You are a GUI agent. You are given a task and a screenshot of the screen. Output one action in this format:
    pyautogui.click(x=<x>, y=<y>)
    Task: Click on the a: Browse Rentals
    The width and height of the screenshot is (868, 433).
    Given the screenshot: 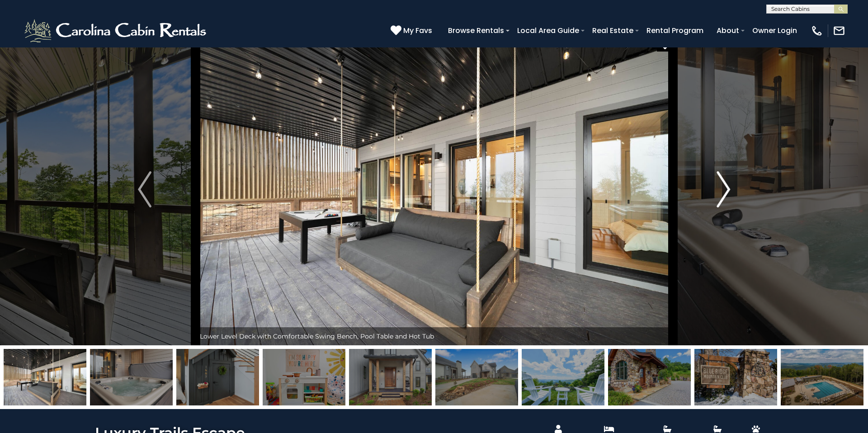 What is the action you would take?
    pyautogui.click(x=476, y=30)
    